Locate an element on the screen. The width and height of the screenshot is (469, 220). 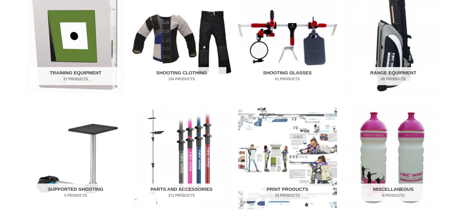
img: Print Products is located at coordinates (287, 158).